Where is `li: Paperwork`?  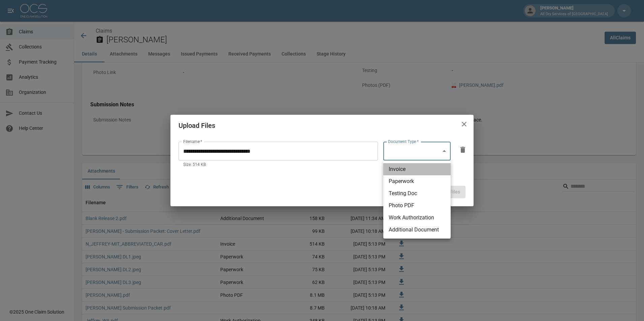 li: Paperwork is located at coordinates (417, 181).